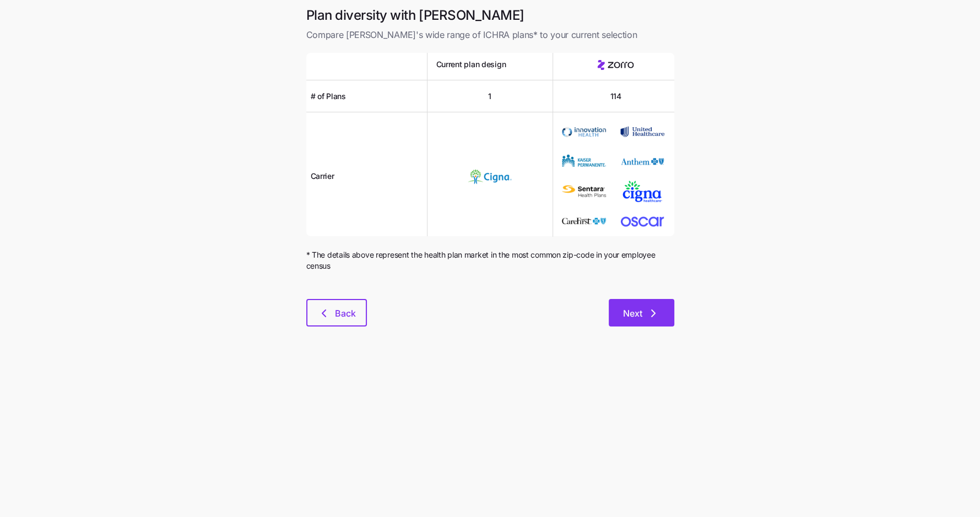 The width and height of the screenshot is (980, 517). Describe the element at coordinates (337, 313) in the screenshot. I see `button: Back` at that location.